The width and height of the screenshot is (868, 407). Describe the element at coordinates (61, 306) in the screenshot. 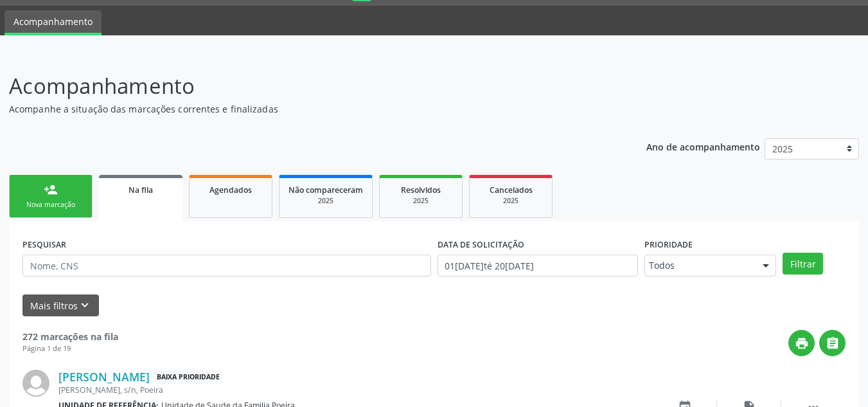

I see `button: Mais filtroskeyboard_arrow_down` at that location.